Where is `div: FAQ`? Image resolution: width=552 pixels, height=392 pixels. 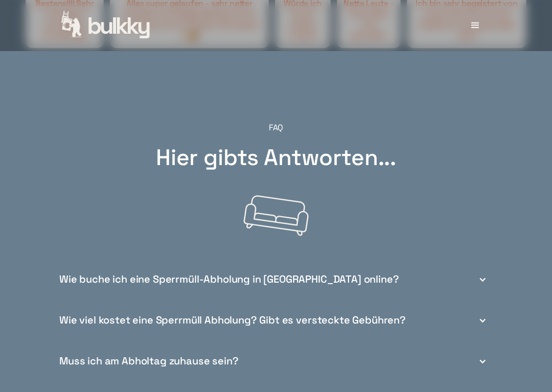 div: FAQ is located at coordinates (276, 128).